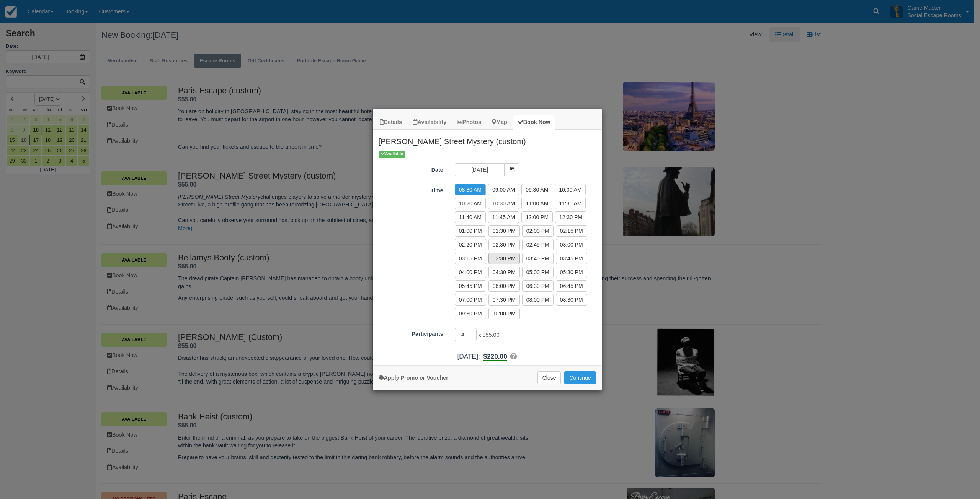 This screenshot has height=499, width=980. What do you see at coordinates (504, 245) in the screenshot?
I see `label: 02:30 PM` at bounding box center [504, 245].